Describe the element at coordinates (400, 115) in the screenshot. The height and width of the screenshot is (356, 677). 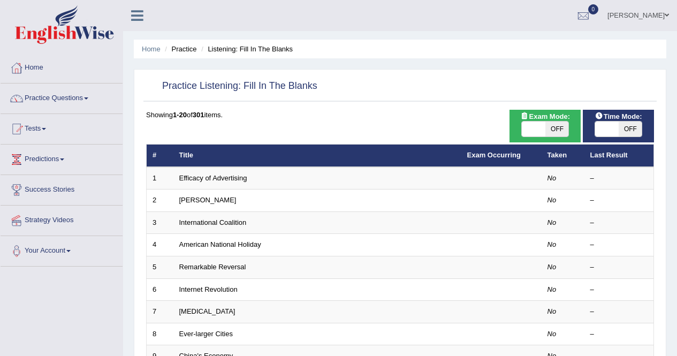
I see `div: Showing of items.` at that location.